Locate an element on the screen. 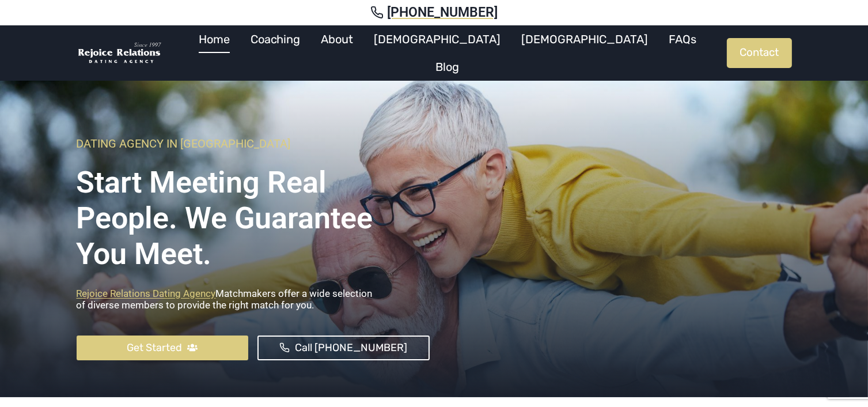 This screenshot has height=407, width=868. a: Blog is located at coordinates (447, 67).